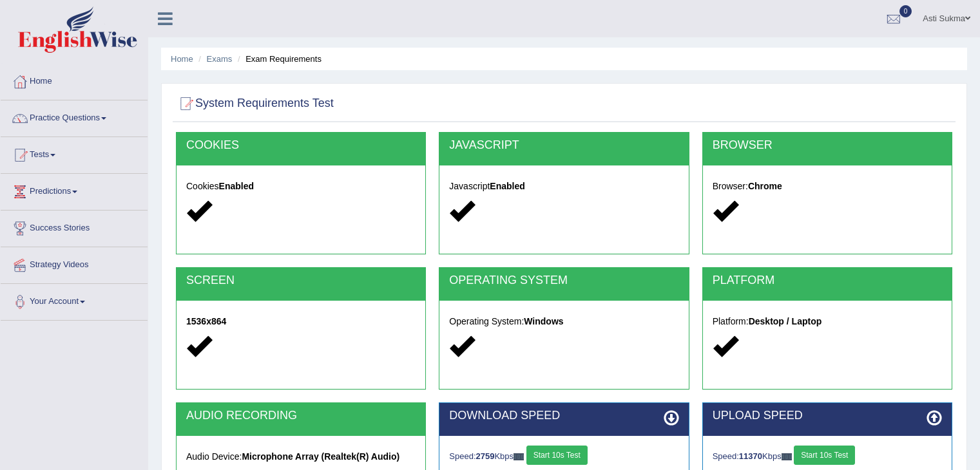 The height and width of the screenshot is (470, 980). Describe the element at coordinates (828, 145) in the screenshot. I see `h2: BROWSER` at that location.